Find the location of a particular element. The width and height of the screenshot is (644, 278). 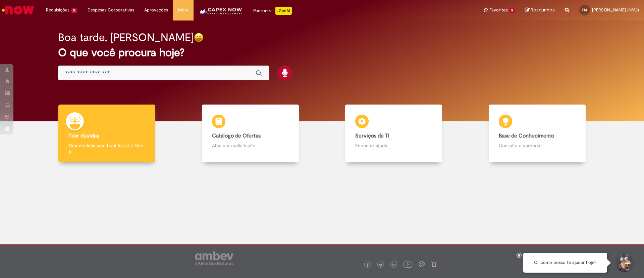

b: Catálogo de Ofertas is located at coordinates (236, 136).